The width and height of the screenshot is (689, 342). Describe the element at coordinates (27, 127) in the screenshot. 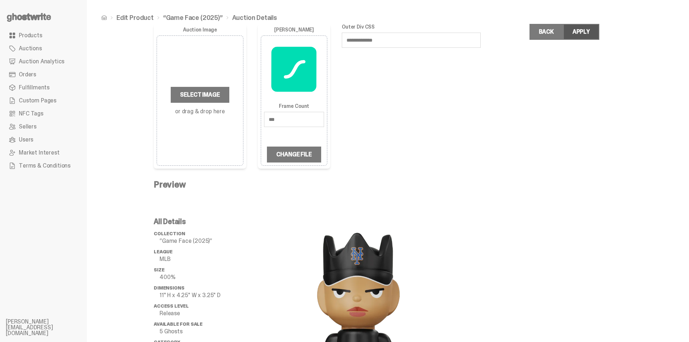

I see `span: Sellers` at that location.